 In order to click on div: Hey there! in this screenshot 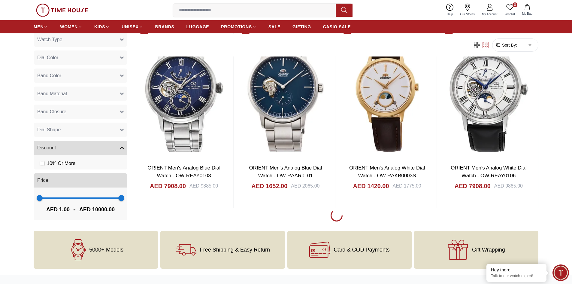, I will do `click(517, 270)`.